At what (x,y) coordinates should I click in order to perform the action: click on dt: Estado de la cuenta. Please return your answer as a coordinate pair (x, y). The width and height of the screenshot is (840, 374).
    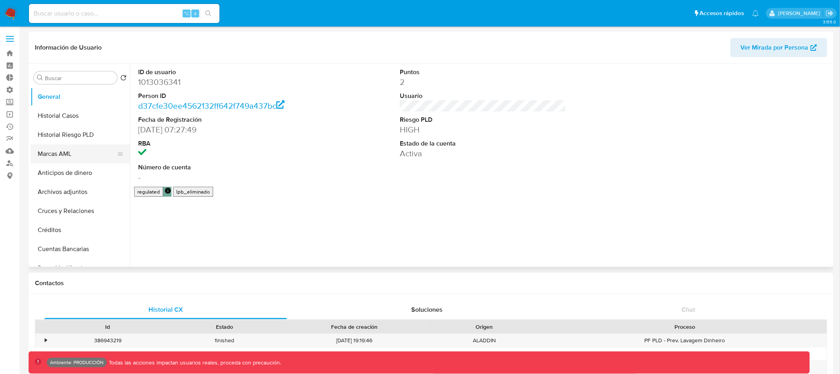
    Looking at the image, I should click on (483, 144).